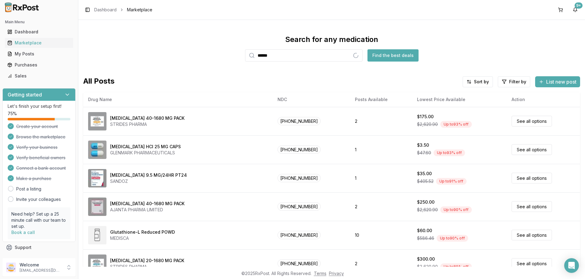 This screenshot has height=279, width=585. I want to click on button: Find the best deals, so click(393, 55).